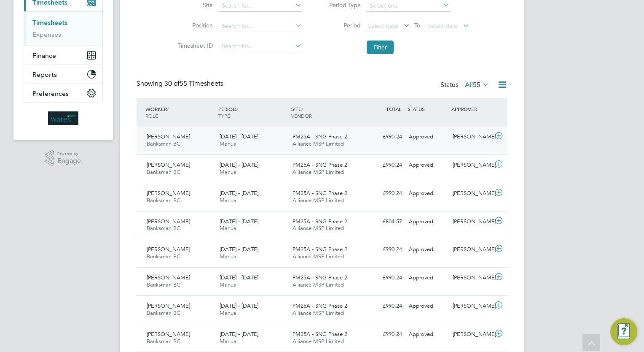  I want to click on div: PERIOD, so click(252, 112).